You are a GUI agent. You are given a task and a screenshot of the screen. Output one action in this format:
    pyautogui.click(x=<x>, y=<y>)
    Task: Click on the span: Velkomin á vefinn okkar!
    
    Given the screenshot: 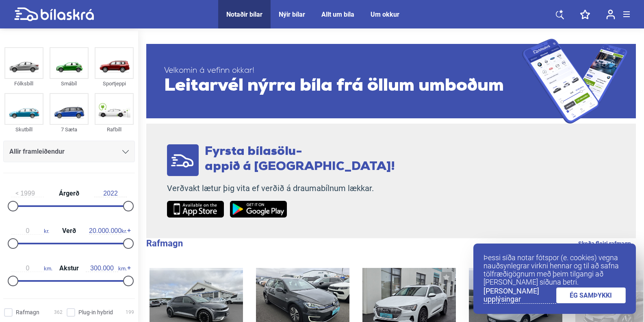 What is the action you would take?
    pyautogui.click(x=343, y=71)
    